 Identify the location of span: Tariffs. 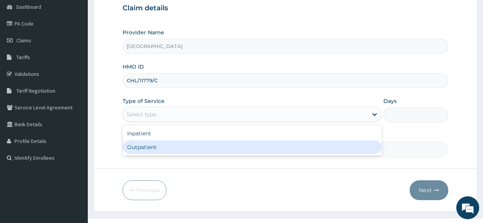
(23, 57).